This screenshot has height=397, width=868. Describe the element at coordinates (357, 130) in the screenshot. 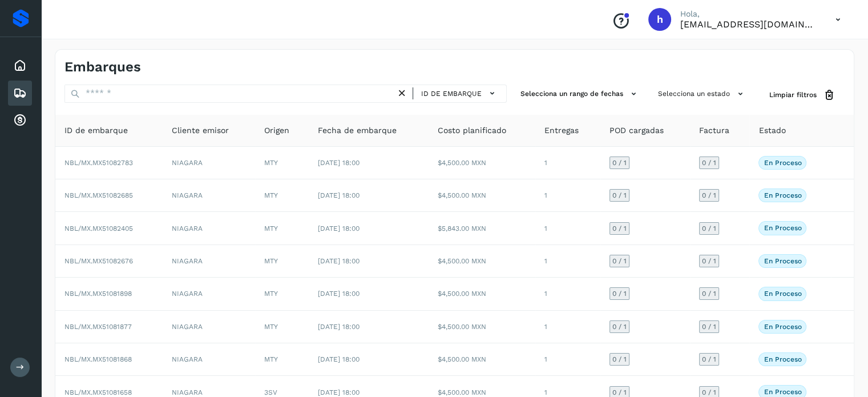

I see `span: Fecha de embarque` at that location.